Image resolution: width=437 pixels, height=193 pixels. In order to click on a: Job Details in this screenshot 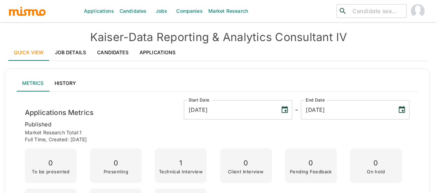, I will do `click(71, 53)`.